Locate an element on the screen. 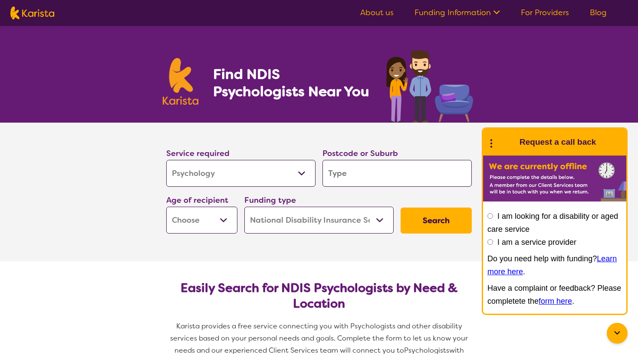 The image size is (638, 354). a: form here is located at coordinates (555, 301).